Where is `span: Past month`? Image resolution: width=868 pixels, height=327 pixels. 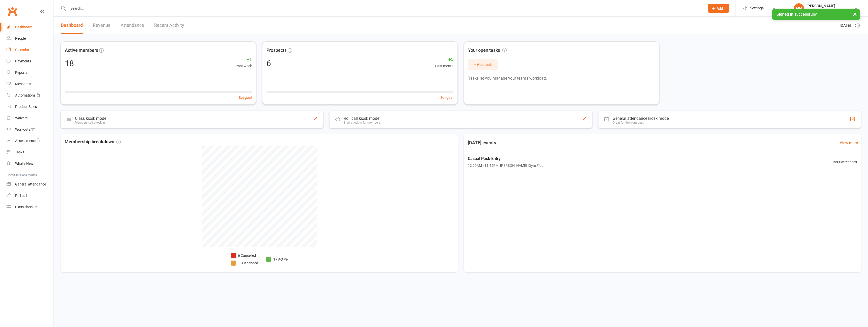 span: Past month is located at coordinates (444, 66).